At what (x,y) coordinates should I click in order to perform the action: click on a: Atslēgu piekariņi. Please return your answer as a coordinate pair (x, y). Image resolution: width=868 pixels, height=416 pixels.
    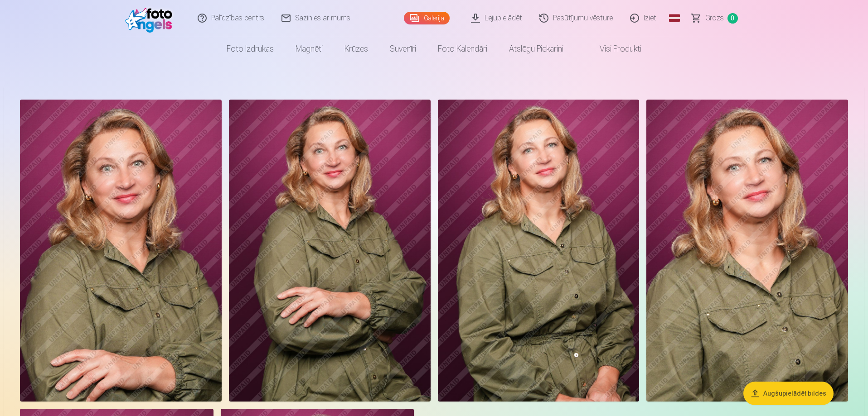
    Looking at the image, I should click on (536, 49).